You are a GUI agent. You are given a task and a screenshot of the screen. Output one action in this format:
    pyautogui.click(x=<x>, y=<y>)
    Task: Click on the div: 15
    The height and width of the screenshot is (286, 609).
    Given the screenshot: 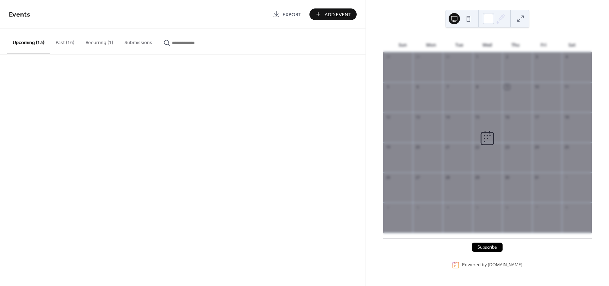 What is the action you would take?
    pyautogui.click(x=477, y=117)
    